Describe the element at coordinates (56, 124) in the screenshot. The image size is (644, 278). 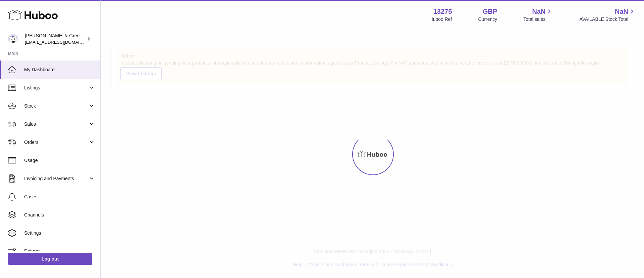
I see `span: Sales` at that location.